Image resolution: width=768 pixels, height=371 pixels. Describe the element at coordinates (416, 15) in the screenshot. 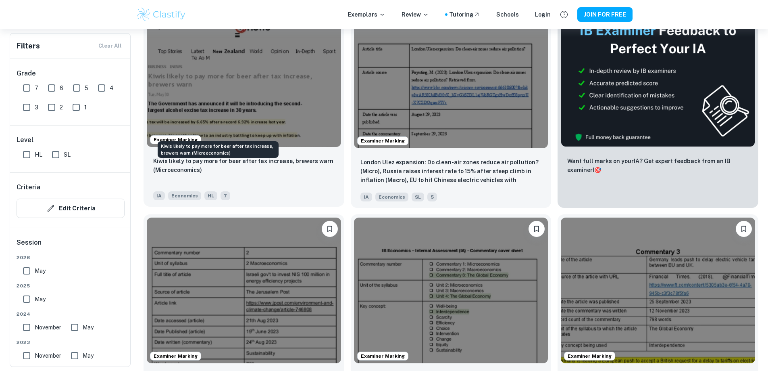

I see `p: Review` at that location.